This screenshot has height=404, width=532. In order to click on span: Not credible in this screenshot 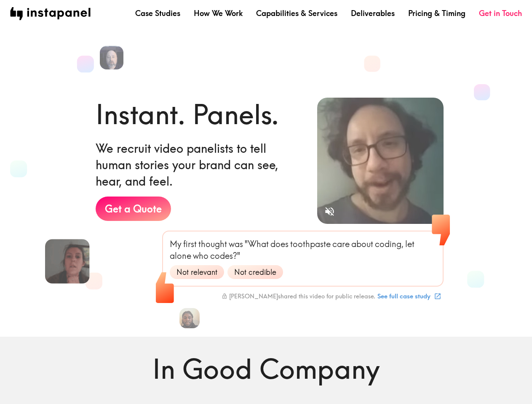, I will do `click(255, 272)`.